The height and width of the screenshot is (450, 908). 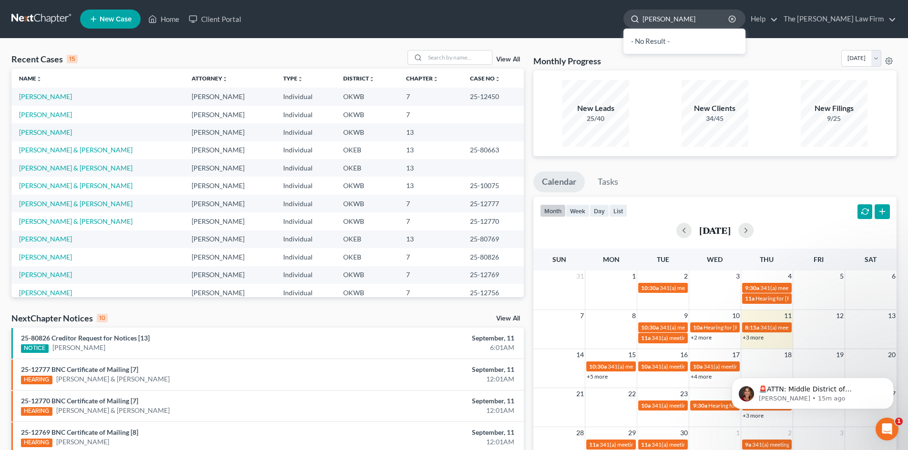 What do you see at coordinates (646, 445) in the screenshot?
I see `span: 11a` at bounding box center [646, 445].